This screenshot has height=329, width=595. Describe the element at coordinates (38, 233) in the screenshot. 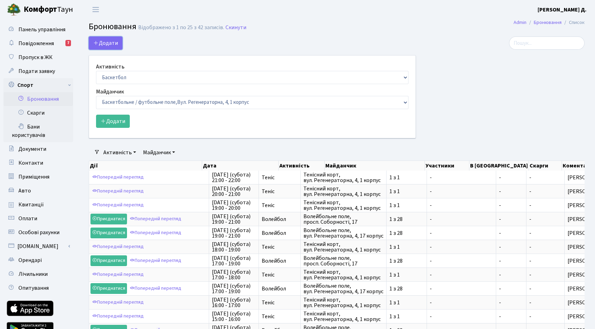

I see `a: Особові рахунки` at that location.